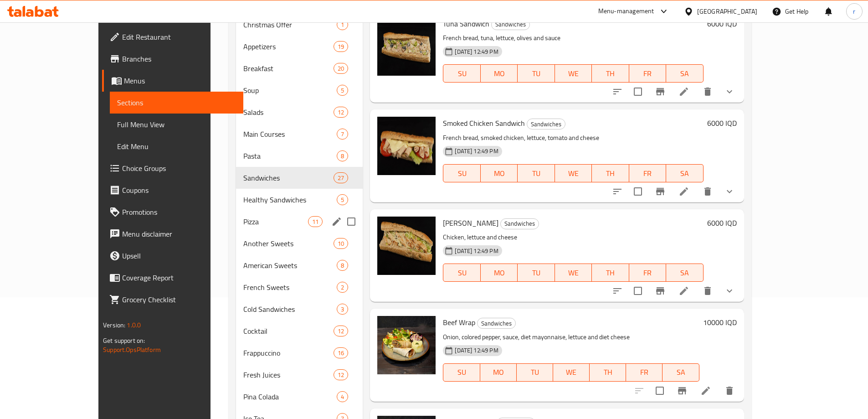 The height and width of the screenshot is (419, 868). What do you see at coordinates (706, 391) in the screenshot?
I see `a: Edit menu item` at bounding box center [706, 391].